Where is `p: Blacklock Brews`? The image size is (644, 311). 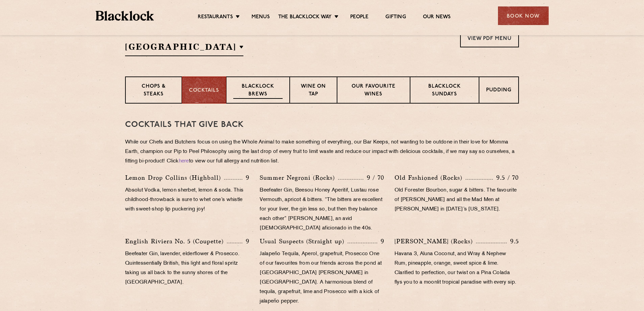 p: Blacklock Brews is located at coordinates (258, 91).